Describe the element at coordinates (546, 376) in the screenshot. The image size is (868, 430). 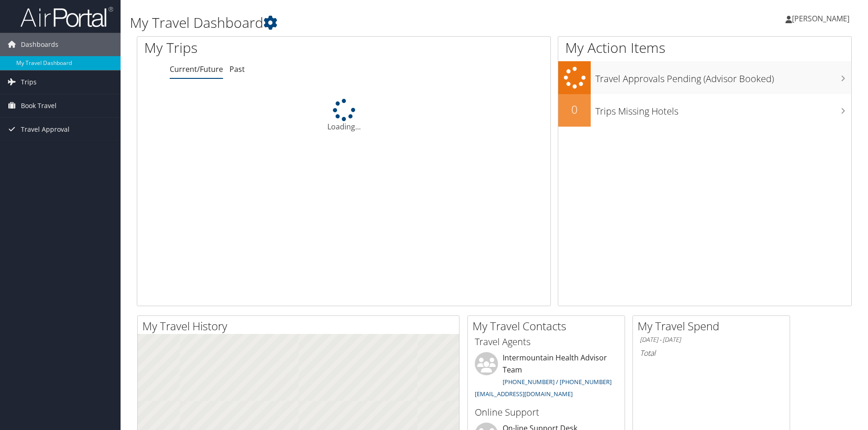
I see `li: Intermountain Health Advisor Team` at that location.